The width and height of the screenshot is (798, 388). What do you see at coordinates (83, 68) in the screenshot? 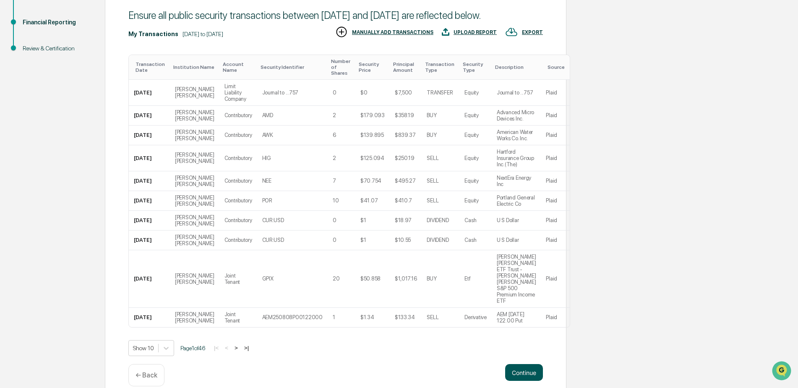
I see `div: Start new chat` at bounding box center [83, 68].